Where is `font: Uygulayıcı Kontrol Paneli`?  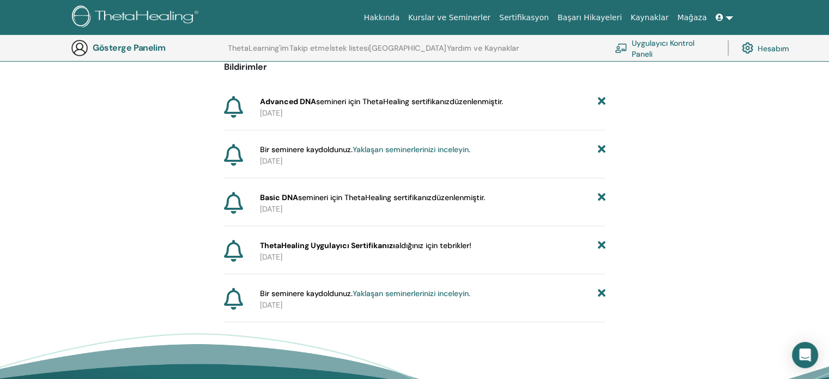 font: Uygulayıcı Kontrol Paneli is located at coordinates (663, 48).